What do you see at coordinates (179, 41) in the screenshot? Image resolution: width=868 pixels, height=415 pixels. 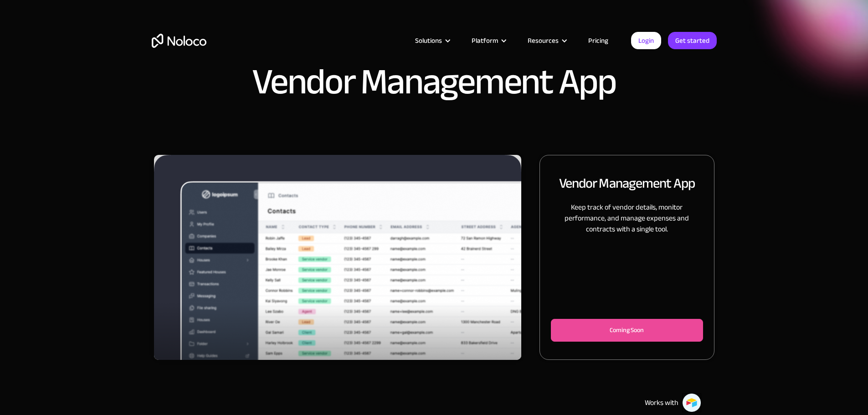 I see `a: home` at bounding box center [179, 41].